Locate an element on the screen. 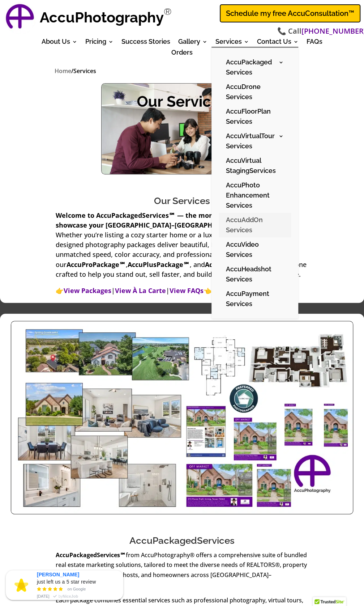 This screenshot has width=364, height=606. a: AccuPackagedServices is located at coordinates (182, 540).